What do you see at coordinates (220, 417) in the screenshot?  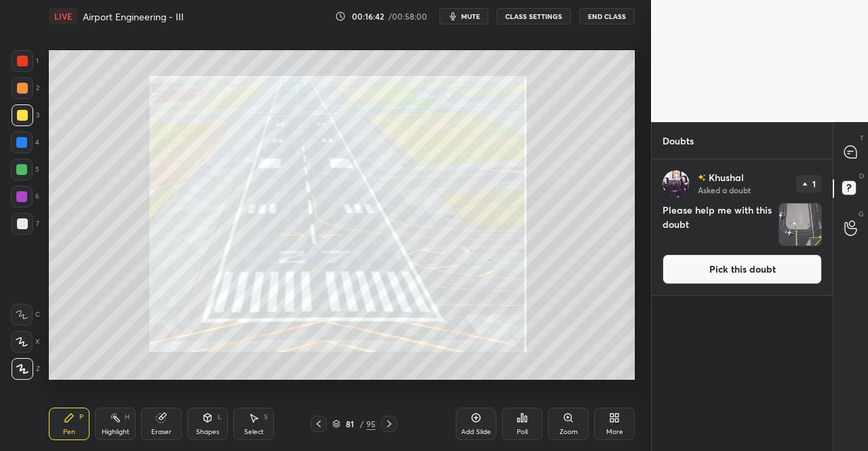 I see `div: L` at bounding box center [220, 417].